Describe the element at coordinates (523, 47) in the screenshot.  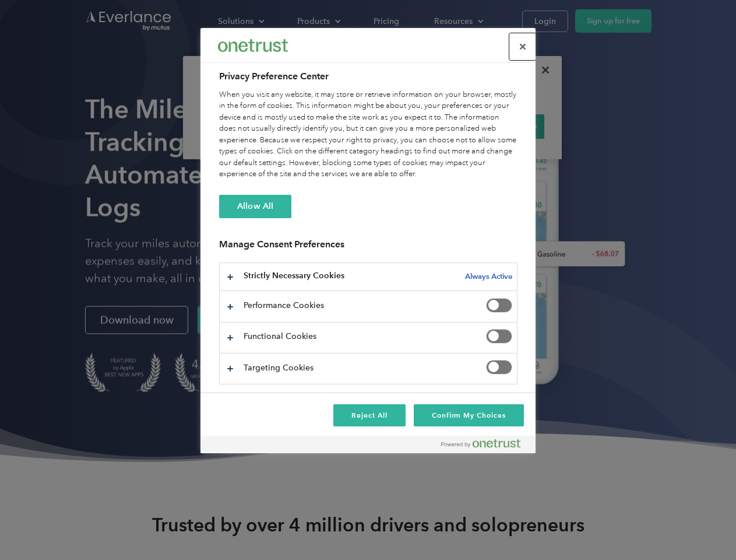
I see `button: Close` at that location.